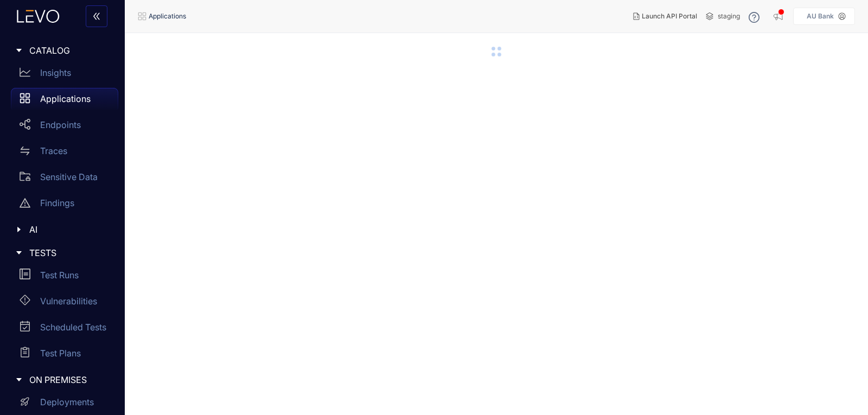 The image size is (868, 415). What do you see at coordinates (66, 402) in the screenshot?
I see `p: Deployments` at bounding box center [66, 402].